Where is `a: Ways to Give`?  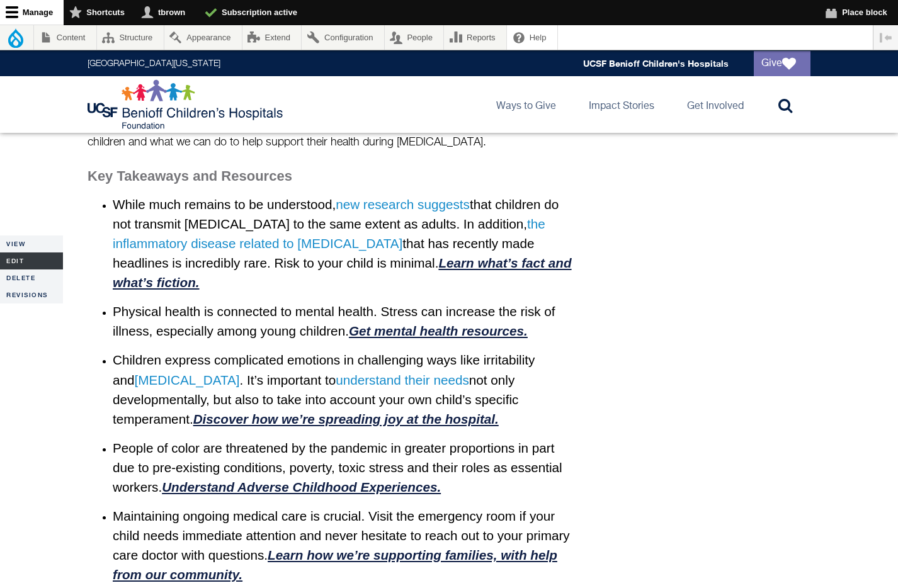 a: Ways to Give is located at coordinates (526, 104).